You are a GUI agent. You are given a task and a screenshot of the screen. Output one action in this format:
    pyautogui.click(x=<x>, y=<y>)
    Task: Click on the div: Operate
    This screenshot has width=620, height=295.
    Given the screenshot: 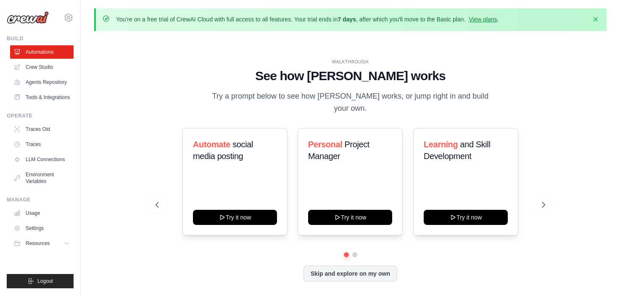 What is the action you would take?
    pyautogui.click(x=40, y=116)
    